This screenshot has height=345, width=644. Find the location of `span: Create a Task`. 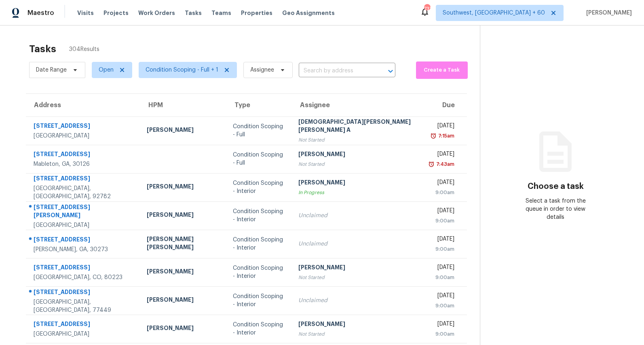

span: Create a Task is located at coordinates (442, 70).